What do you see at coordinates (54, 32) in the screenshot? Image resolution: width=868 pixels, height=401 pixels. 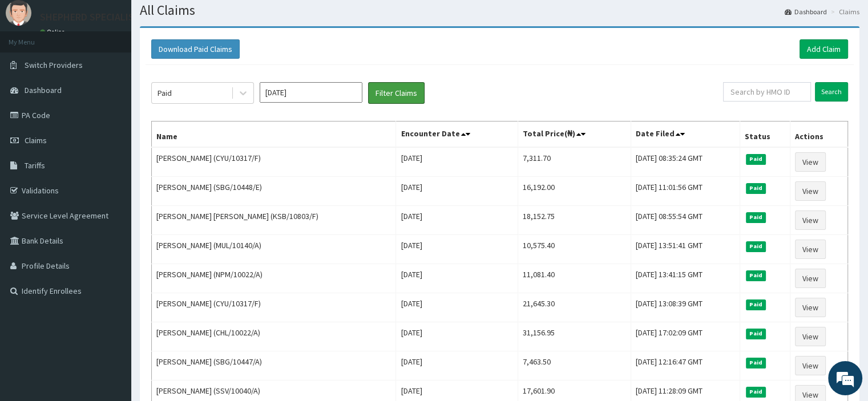 I see `a: Online` at bounding box center [54, 32].